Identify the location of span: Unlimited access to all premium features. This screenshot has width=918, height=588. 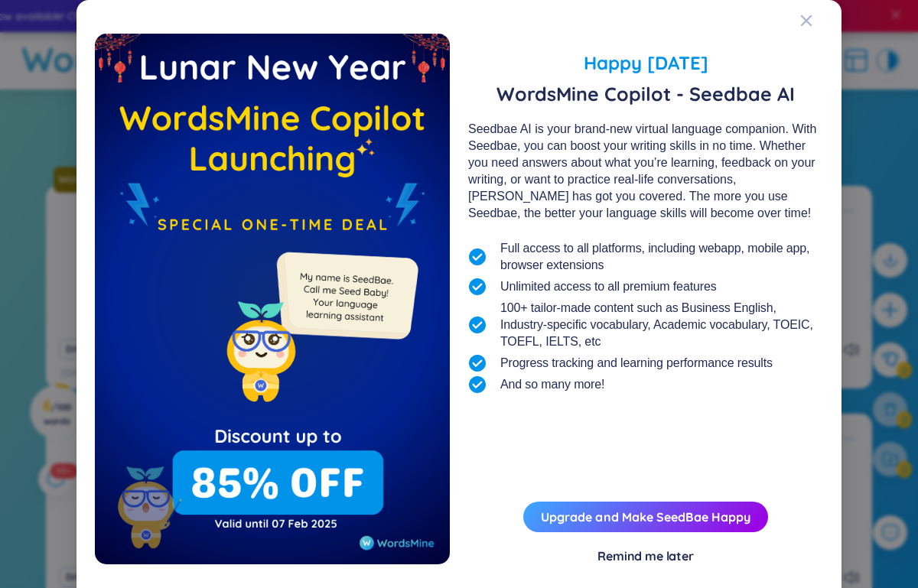
(608, 287).